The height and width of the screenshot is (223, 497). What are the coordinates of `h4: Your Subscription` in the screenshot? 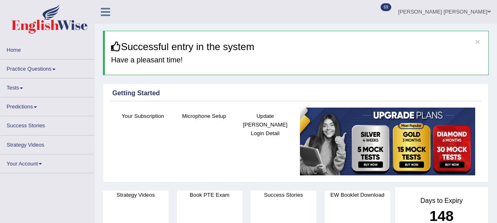 It's located at (143, 116).